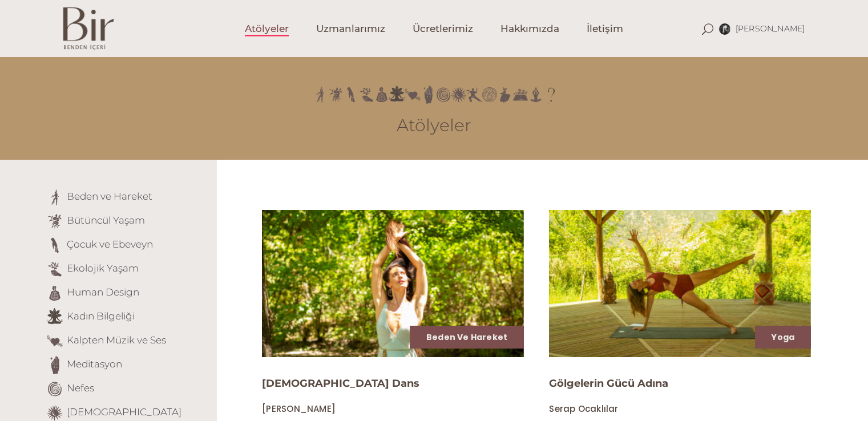  I want to click on a: Ekolojik Yaşam, so click(102, 268).